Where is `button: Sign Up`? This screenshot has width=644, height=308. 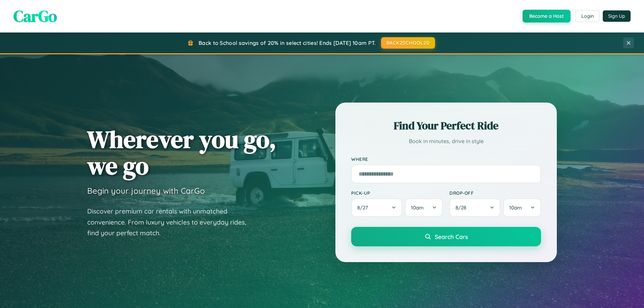 button: Sign Up is located at coordinates (616, 16).